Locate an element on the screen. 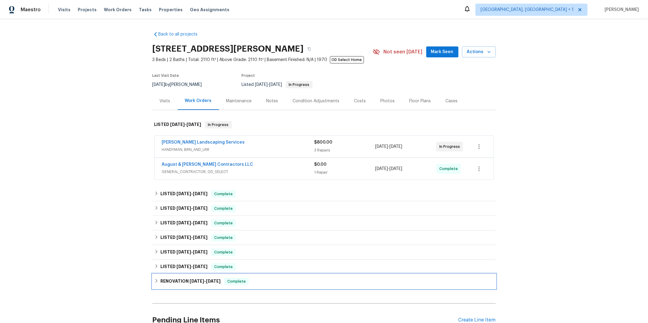 This screenshot has width=648, height=323. span: Properties is located at coordinates (171, 10).